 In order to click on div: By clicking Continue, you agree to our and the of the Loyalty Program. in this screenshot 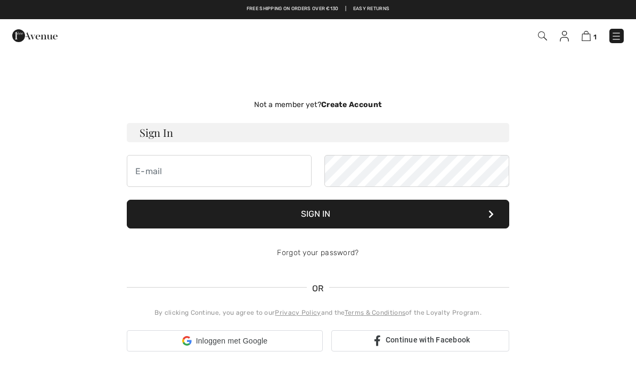, I will do `click(318, 313)`.